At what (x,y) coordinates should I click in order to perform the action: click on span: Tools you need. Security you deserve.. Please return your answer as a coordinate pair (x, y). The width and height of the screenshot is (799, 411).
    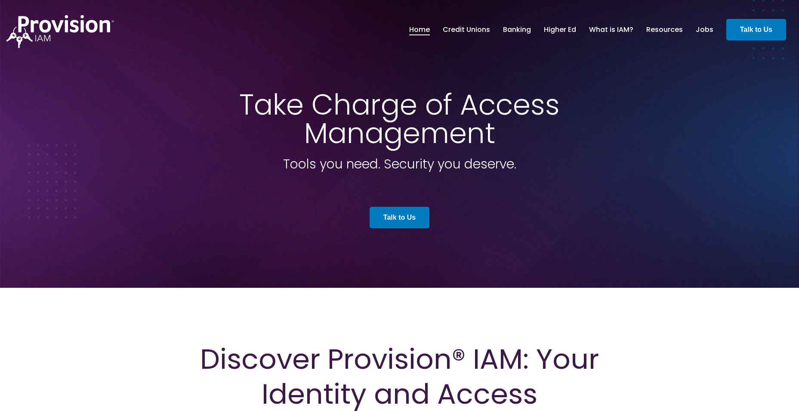
    Looking at the image, I should click on (400, 164).